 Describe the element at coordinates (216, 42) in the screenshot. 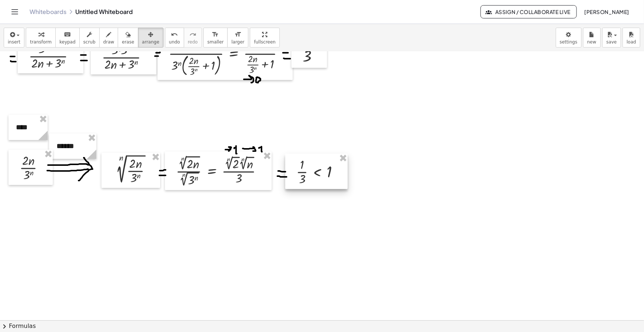

I see `span: smaller` at that location.